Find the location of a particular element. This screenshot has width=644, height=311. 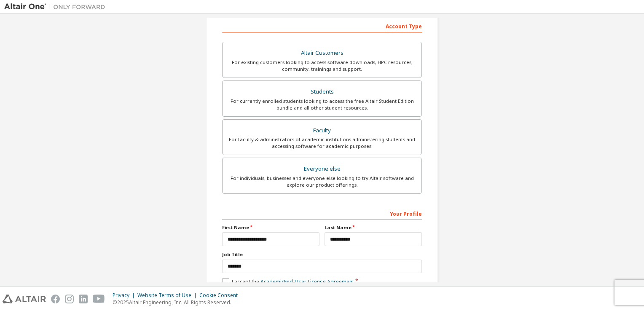

div: Students is located at coordinates (322, 92).